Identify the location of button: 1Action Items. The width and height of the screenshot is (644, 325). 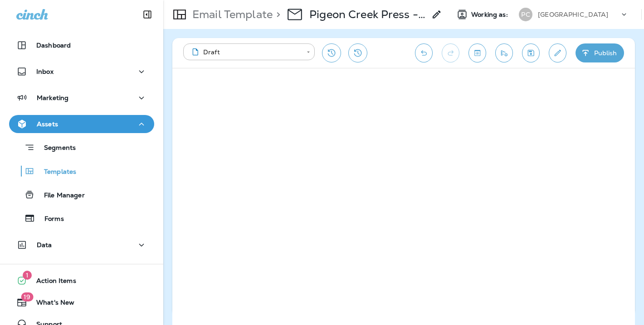
(82, 281).